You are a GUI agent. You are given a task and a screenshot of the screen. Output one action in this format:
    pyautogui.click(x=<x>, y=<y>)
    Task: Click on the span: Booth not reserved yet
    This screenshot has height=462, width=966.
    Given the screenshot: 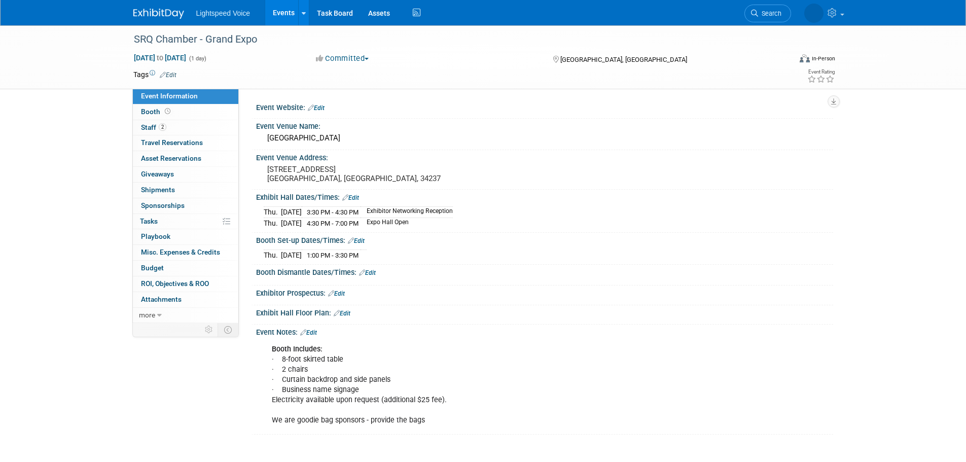 What is the action you would take?
    pyautogui.click(x=167, y=111)
    